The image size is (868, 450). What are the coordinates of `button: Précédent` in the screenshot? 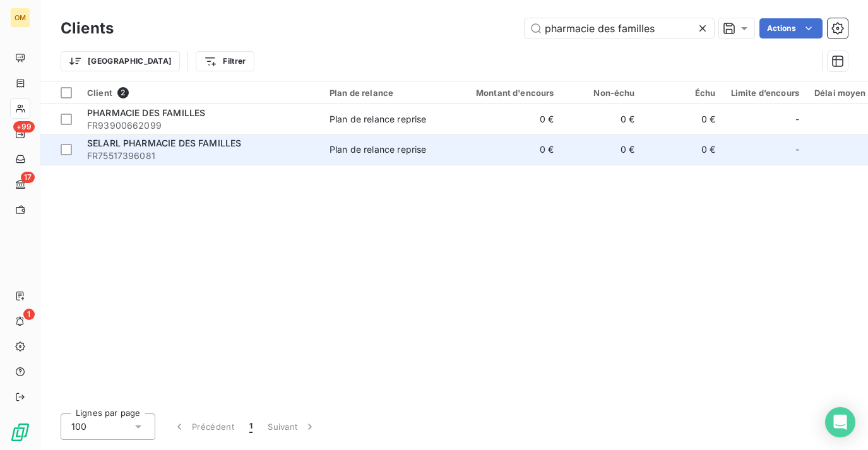 It's located at (203, 426).